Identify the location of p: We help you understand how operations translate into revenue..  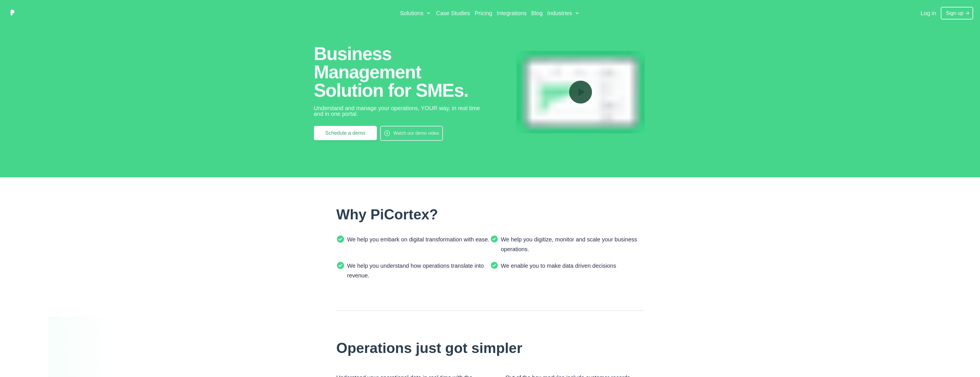
(418, 270).